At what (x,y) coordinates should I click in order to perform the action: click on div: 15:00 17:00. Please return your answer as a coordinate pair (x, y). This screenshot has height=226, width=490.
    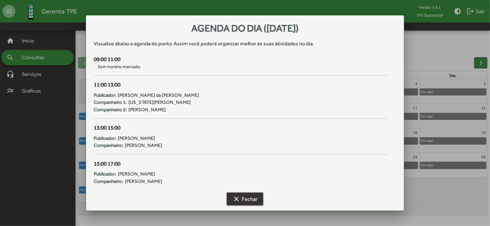
    Looking at the image, I should click on (241, 164).